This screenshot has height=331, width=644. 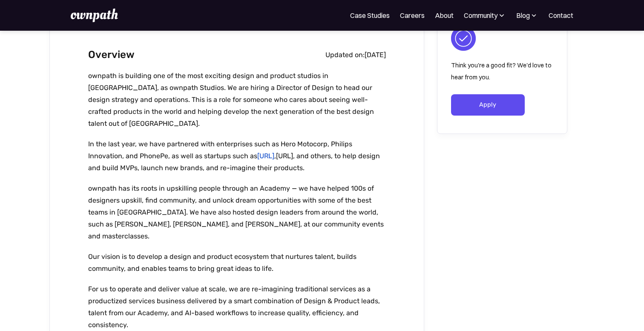 I want to click on h2: Overview, so click(x=111, y=55).